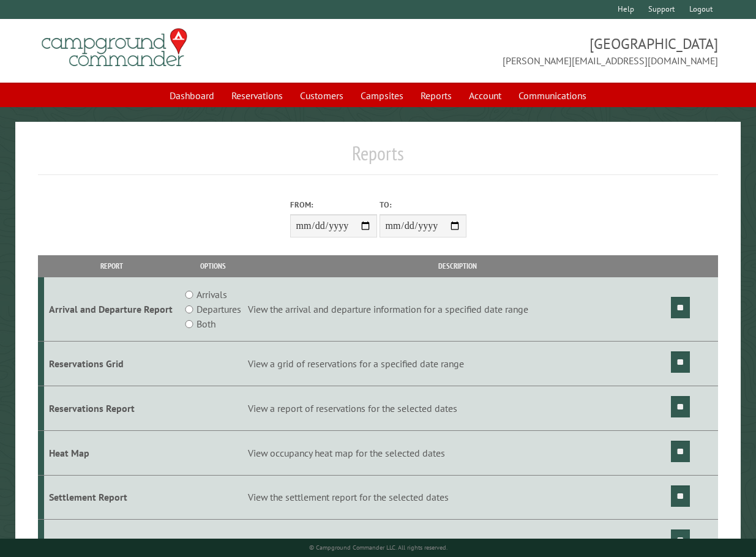  Describe the element at coordinates (458, 497) in the screenshot. I see `td: View the settlement report for the selected dates` at that location.